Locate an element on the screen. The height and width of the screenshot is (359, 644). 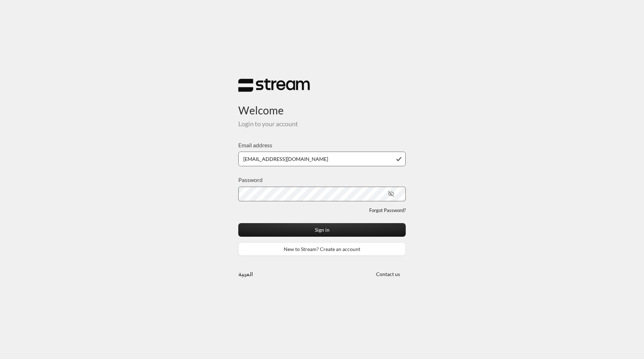
input: Type your email here is located at coordinates (322, 159).